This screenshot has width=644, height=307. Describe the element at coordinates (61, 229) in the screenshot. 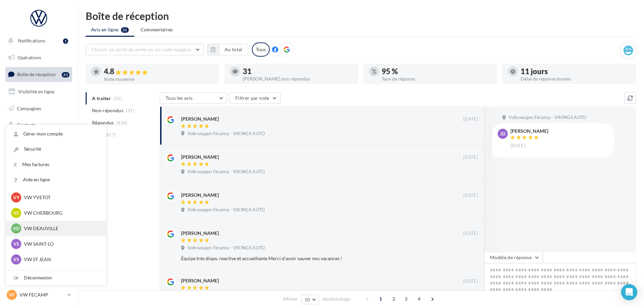

I see `p: VW DEAUVILLE` at that location.